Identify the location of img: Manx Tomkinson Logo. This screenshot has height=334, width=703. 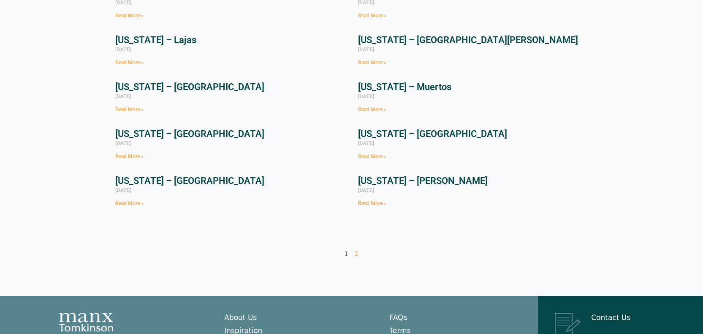
(86, 322).